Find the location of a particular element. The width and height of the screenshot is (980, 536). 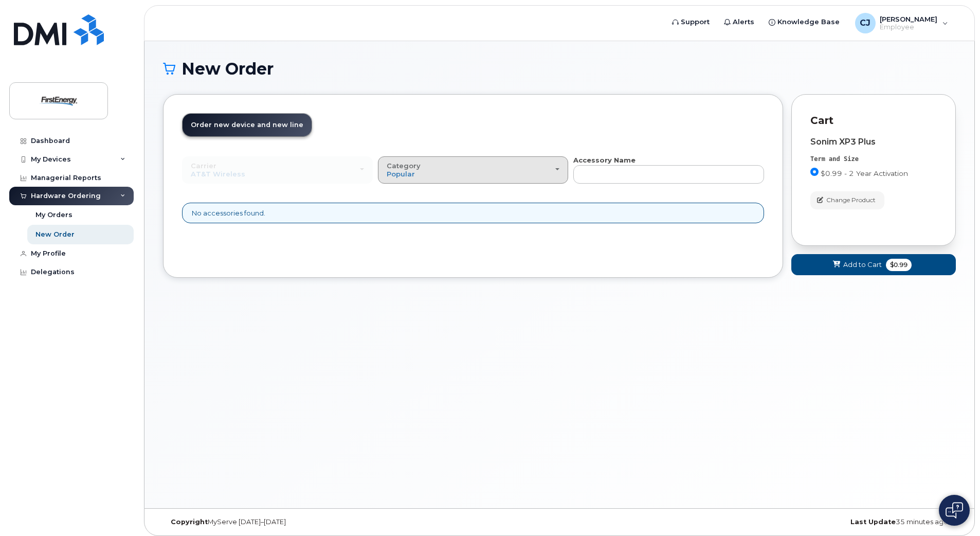

span: $0.99 - 2 Year Activation is located at coordinates (864, 174).